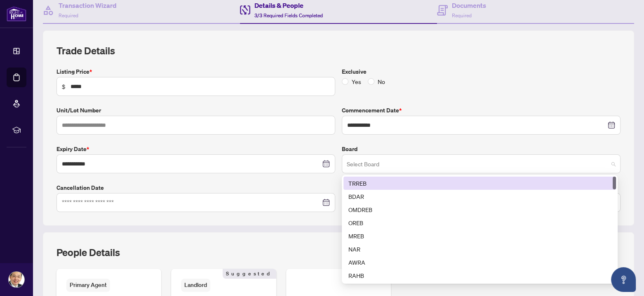  What do you see at coordinates (479, 210) in the screenshot?
I see `div: OMDREB` at bounding box center [479, 210].